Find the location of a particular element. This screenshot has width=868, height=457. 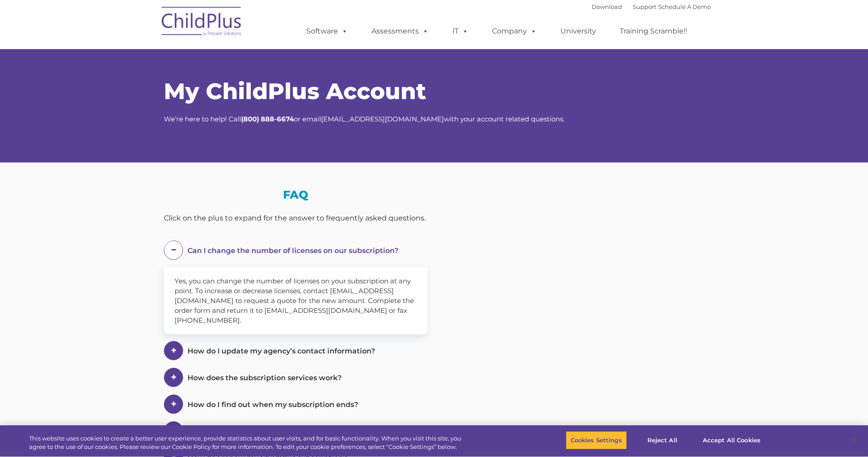

a: University is located at coordinates (578, 31).